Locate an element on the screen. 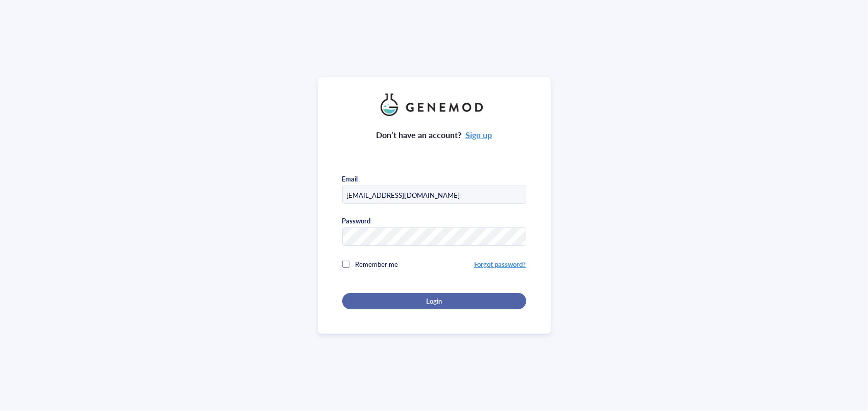 This screenshot has height=411, width=868. div: Password is located at coordinates (357, 221).